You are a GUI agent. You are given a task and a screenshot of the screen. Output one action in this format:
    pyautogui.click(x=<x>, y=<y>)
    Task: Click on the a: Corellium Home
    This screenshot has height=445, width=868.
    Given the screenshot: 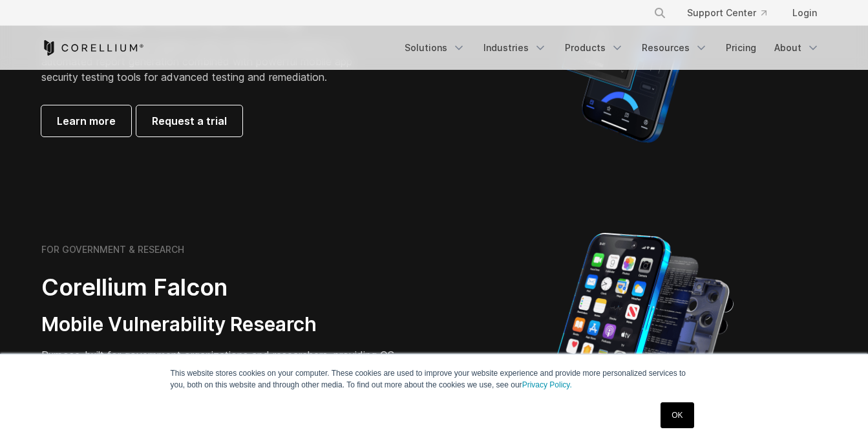 What is the action you would take?
    pyautogui.click(x=93, y=48)
    